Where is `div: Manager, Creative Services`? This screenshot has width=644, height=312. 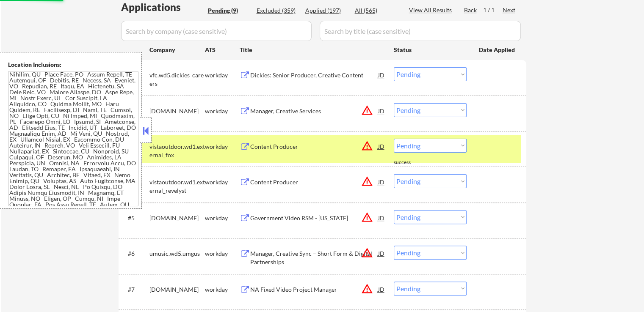 div: Manager, Creative Services is located at coordinates (314, 111).